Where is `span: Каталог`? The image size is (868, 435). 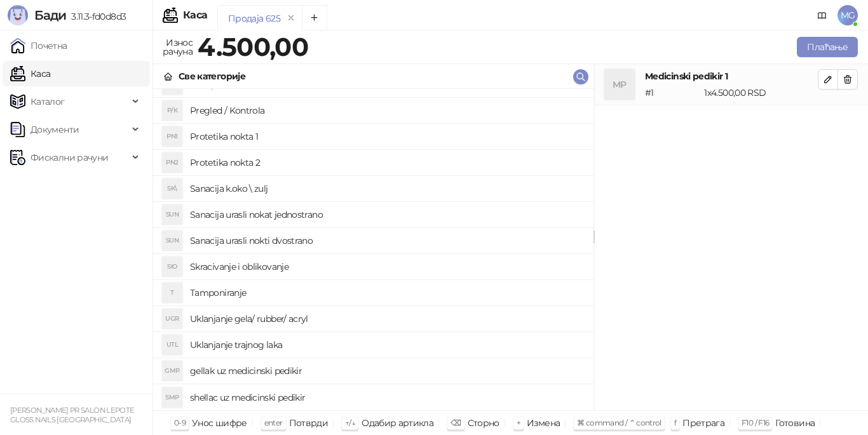
span: Каталог is located at coordinates (48, 101).